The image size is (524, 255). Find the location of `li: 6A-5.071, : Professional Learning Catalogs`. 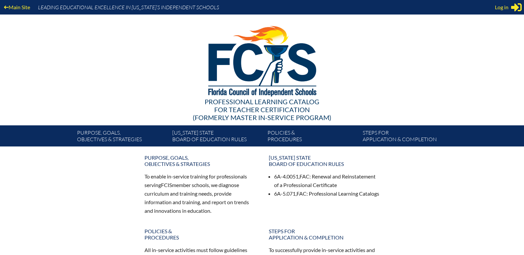

li: 6A-5.071, : Professional Learning Catalogs is located at coordinates (327, 194).